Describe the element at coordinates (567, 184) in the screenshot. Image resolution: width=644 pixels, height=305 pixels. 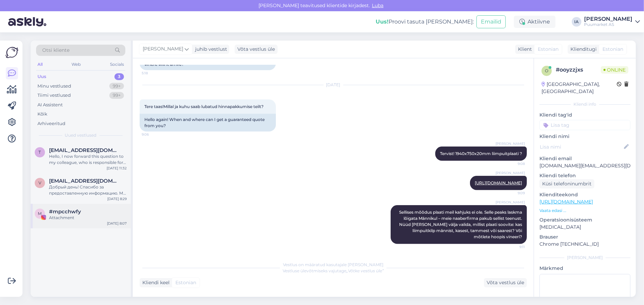
I see `div: Küsi telefoninumbrit` at that location.